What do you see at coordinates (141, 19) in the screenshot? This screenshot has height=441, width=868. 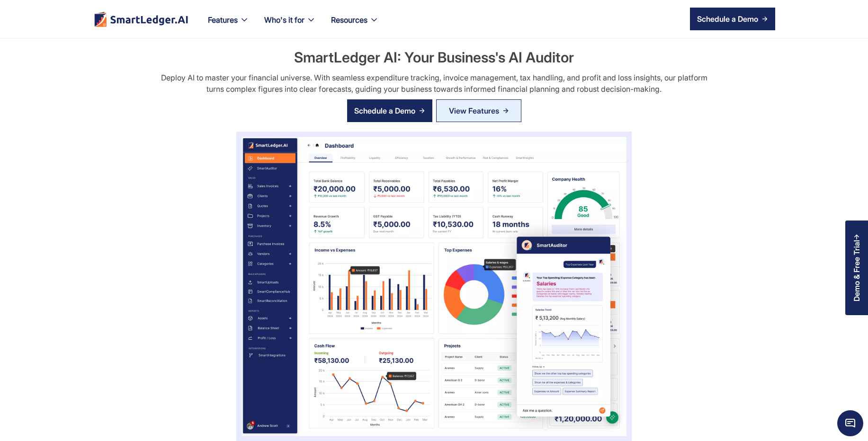 I see `img: footer logo` at bounding box center [141, 19].